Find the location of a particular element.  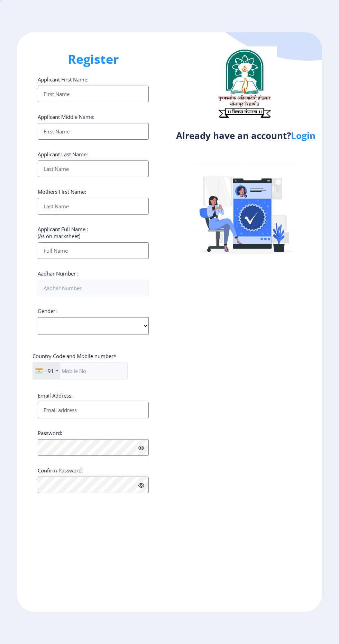

label: Applicant First Name: is located at coordinates (63, 79).